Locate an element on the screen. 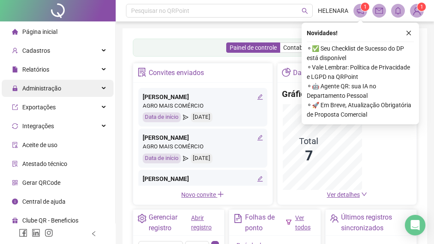  span: Central de ajuda is located at coordinates (44, 202).